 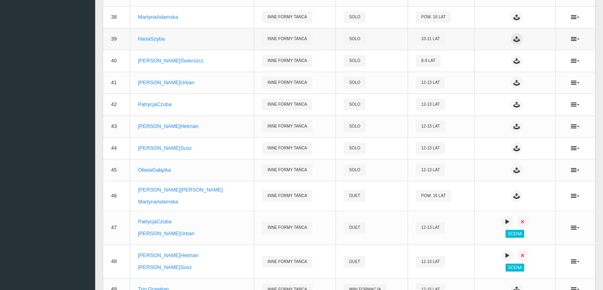 I want to click on td: 47, so click(x=116, y=227).